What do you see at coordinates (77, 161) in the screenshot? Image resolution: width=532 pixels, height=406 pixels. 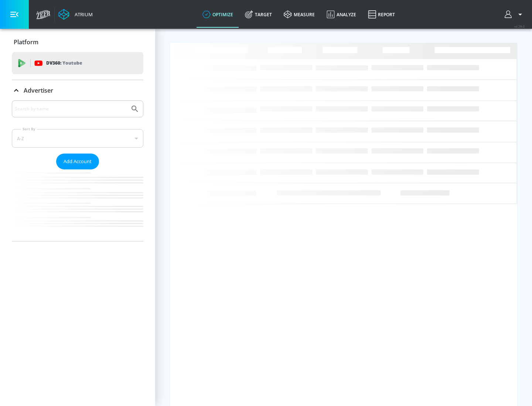 I see `span: Add Account` at bounding box center [77, 161].